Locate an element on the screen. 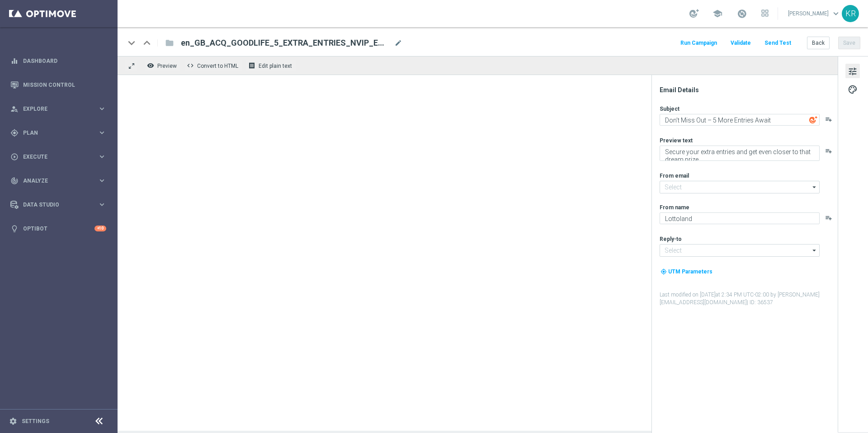 This screenshot has height=433, width=868. button: receipt Edit plain text is located at coordinates (271, 65).